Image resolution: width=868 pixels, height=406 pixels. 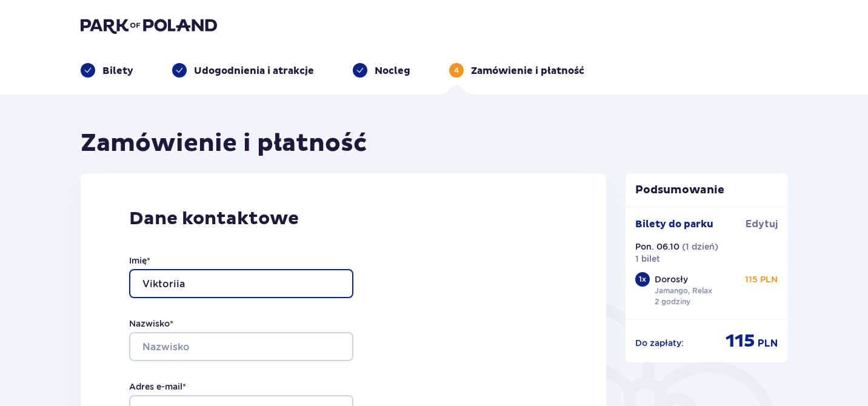 I want to click on label: Nazwisko *, so click(x=151, y=324).